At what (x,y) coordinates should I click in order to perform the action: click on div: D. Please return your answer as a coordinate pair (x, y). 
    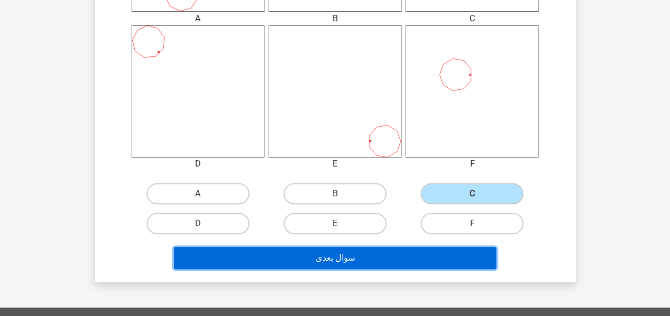
    Looking at the image, I should click on (198, 164).